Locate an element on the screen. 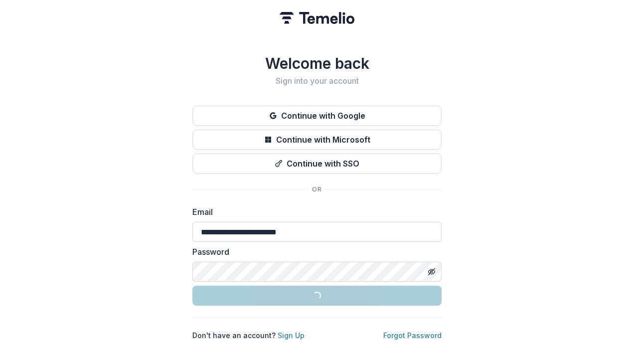  p: Don't have an account? is located at coordinates (248, 335).